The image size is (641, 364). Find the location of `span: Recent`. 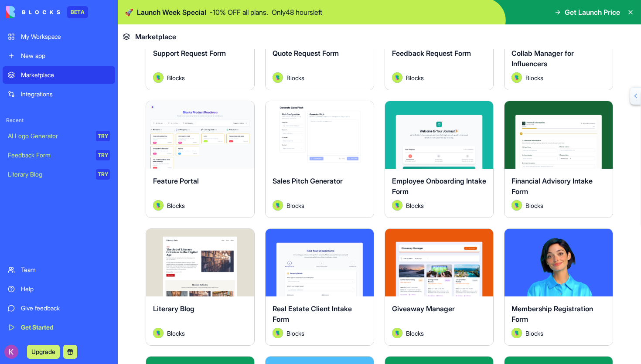

span: Recent is located at coordinates (59, 120).